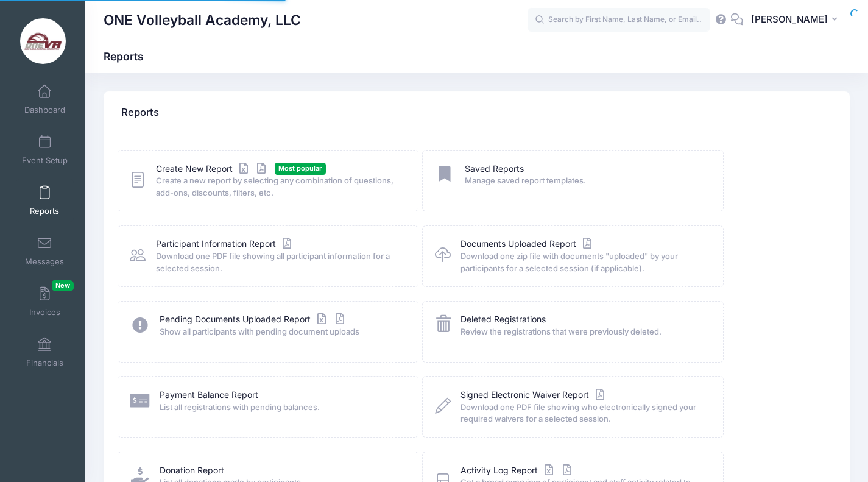 Image resolution: width=868 pixels, height=482 pixels. I want to click on span: Review the registrations that were previously deleted., so click(583, 332).